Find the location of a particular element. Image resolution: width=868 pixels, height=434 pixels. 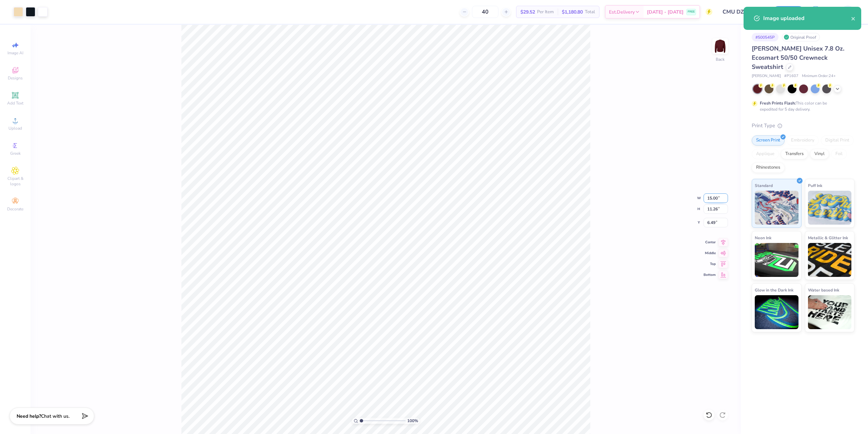

span: Chat with us. is located at coordinates (55, 416).